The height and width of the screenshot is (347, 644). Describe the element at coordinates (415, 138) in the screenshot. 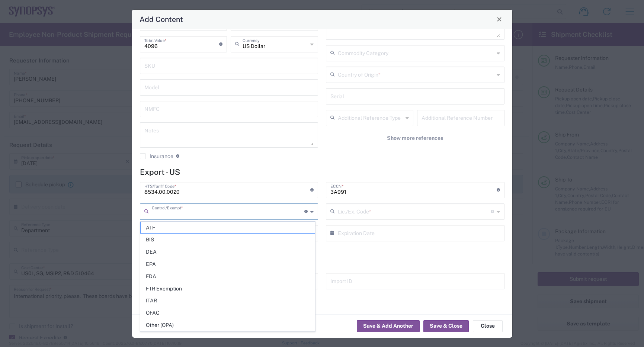

I see `span: Show more references` at that location.